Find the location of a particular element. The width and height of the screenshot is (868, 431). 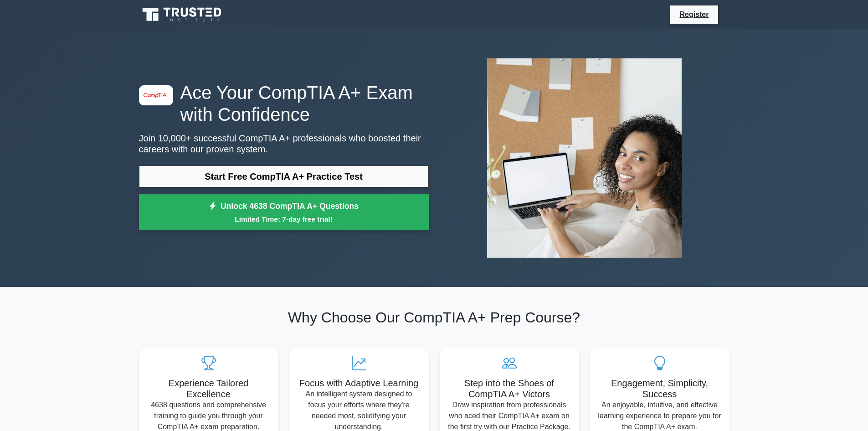

h5: Step into the Shoes of CompTIA A+ Victors is located at coordinates (510, 389).